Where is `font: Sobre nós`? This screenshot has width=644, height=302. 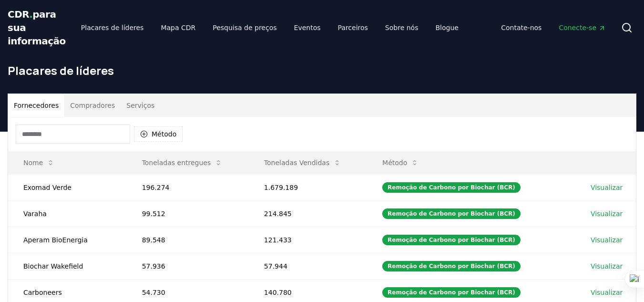
font: Sobre nós is located at coordinates (401, 28).